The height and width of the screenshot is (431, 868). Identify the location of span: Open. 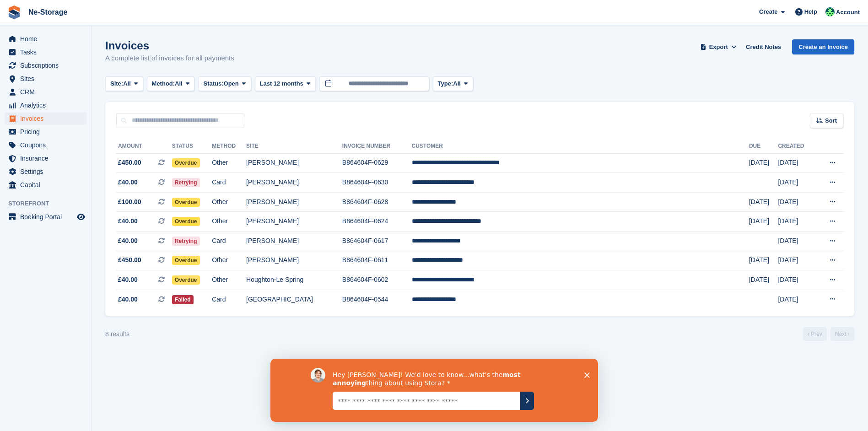
(231, 83).